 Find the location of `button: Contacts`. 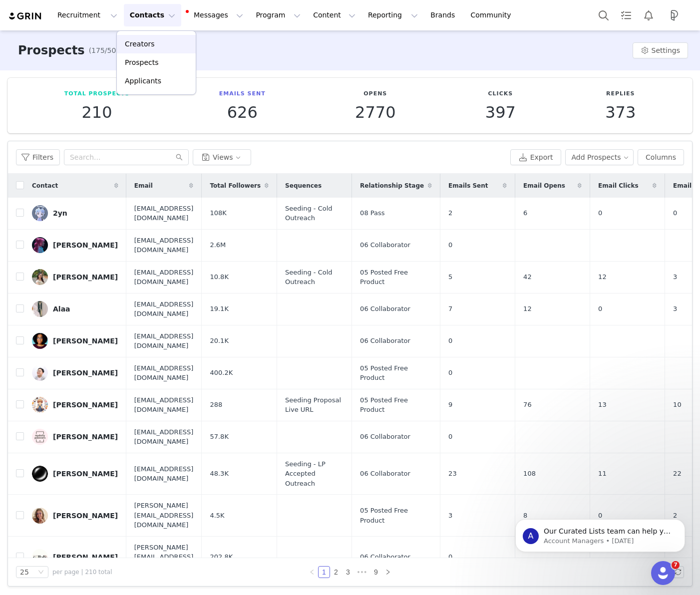

button: Contacts is located at coordinates (152, 15).